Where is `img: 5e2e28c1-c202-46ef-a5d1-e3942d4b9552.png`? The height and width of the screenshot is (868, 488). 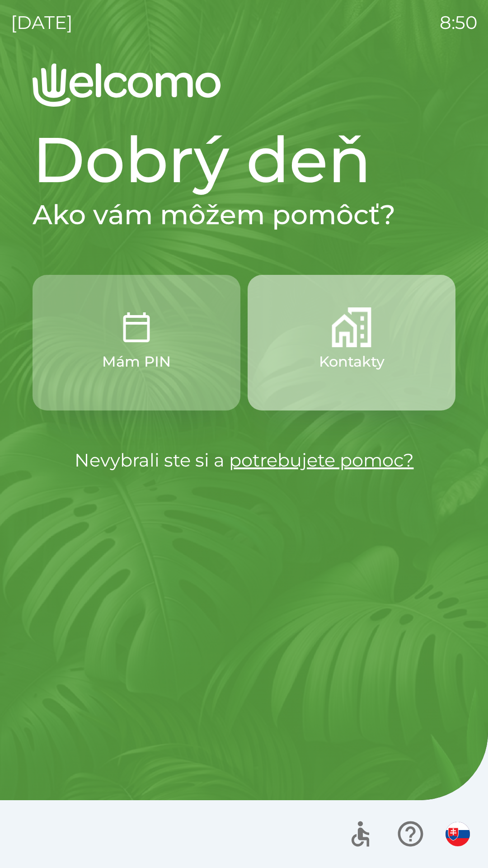
img: 5e2e28c1-c202-46ef-a5d1-e3942d4b9552.png is located at coordinates (136, 327).